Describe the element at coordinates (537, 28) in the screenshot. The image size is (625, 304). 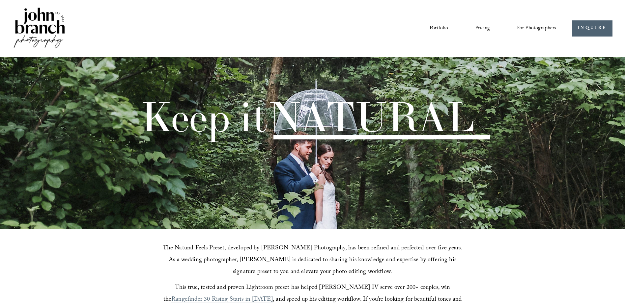
I see `span: For Photographers` at that location.